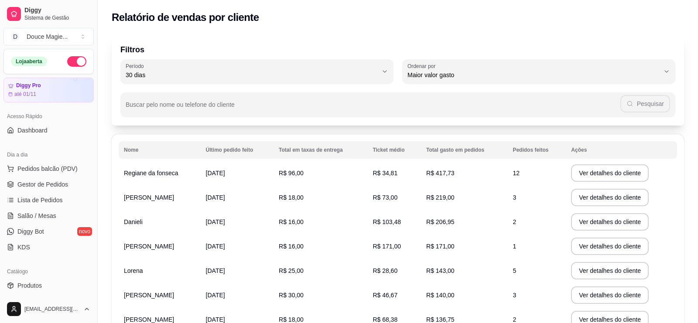 The width and height of the screenshot is (698, 323). I want to click on a: Dashboard, so click(48, 130).